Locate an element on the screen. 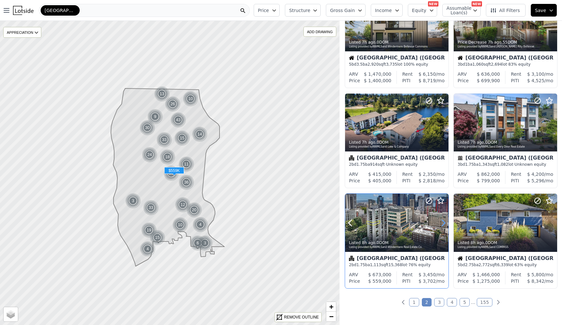 The height and width of the screenshot is (325, 562). div: 3 is located at coordinates (133, 201).